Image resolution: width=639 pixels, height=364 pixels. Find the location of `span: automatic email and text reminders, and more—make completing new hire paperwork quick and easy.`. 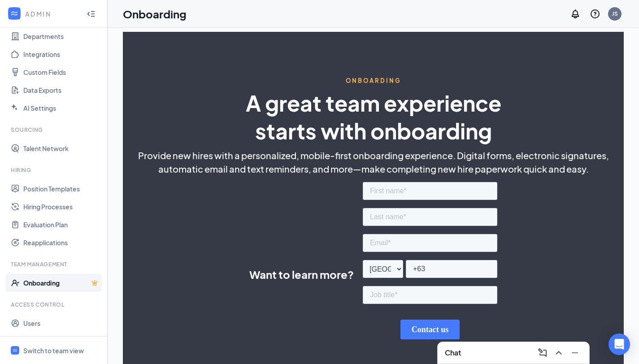

span: automatic email and text reminders, and more—make completing new hire paperwork quick and easy. is located at coordinates (374, 169).